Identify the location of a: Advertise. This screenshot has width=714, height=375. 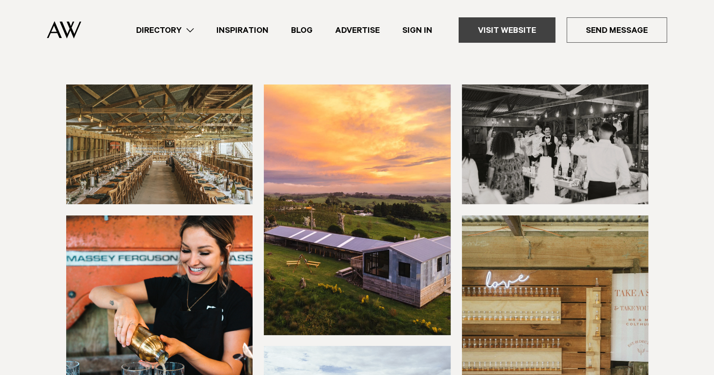
(357, 30).